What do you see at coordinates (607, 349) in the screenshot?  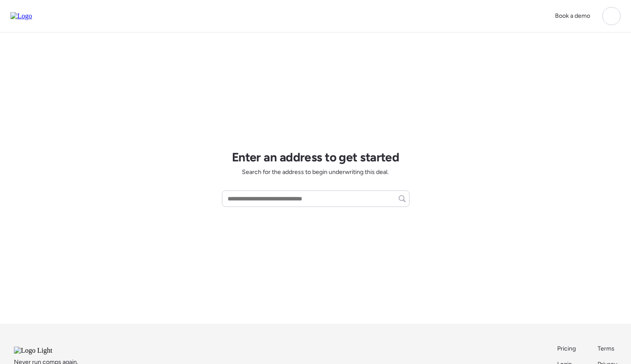 I see `a: Terms` at bounding box center [607, 349].